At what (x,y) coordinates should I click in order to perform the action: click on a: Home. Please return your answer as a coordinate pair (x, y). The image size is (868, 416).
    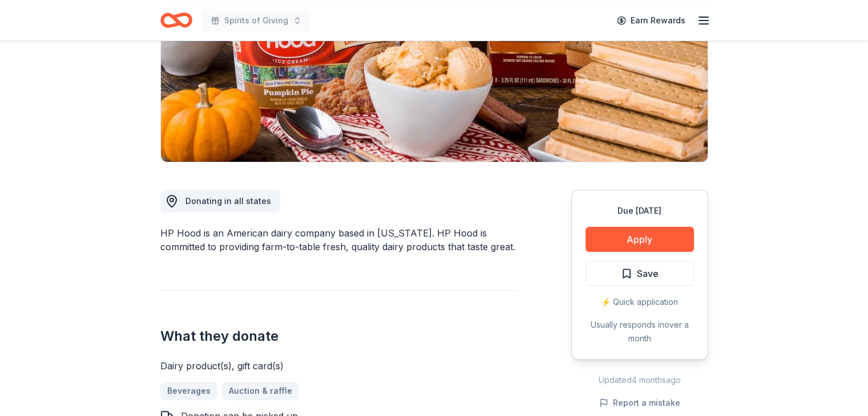
    Looking at the image, I should click on (176, 20).